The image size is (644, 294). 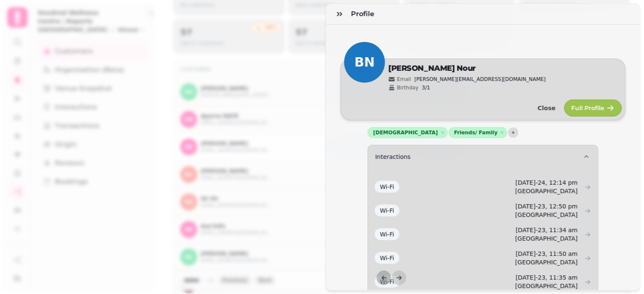 What do you see at coordinates (426, 88) in the screenshot?
I see `span: 3/1` at bounding box center [426, 88].